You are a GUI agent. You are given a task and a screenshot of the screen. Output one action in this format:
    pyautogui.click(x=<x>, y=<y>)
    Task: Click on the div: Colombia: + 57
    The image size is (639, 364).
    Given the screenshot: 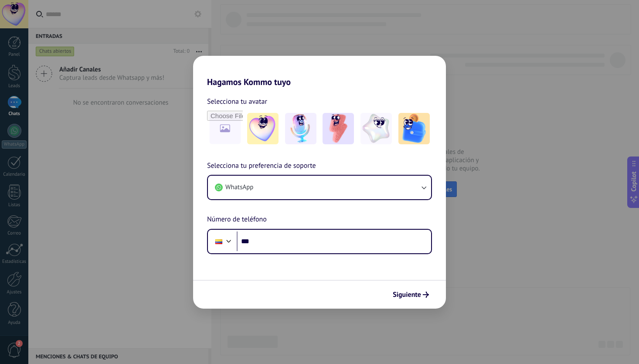 What is the action you would take?
    pyautogui.click(x=219, y=241)
    